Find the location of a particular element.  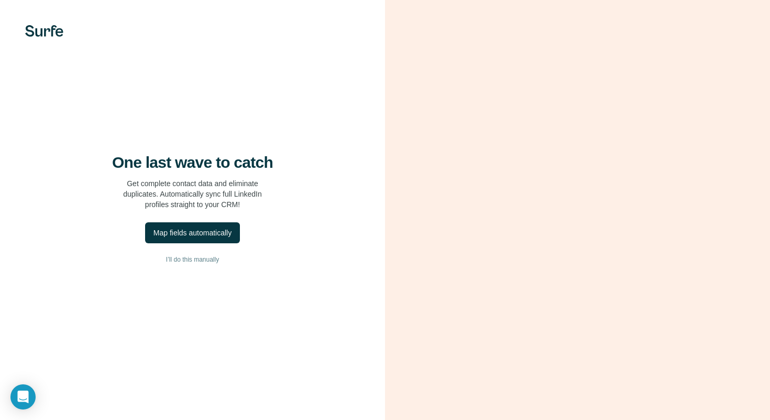

span: I’ll do this manually is located at coordinates (192, 259).